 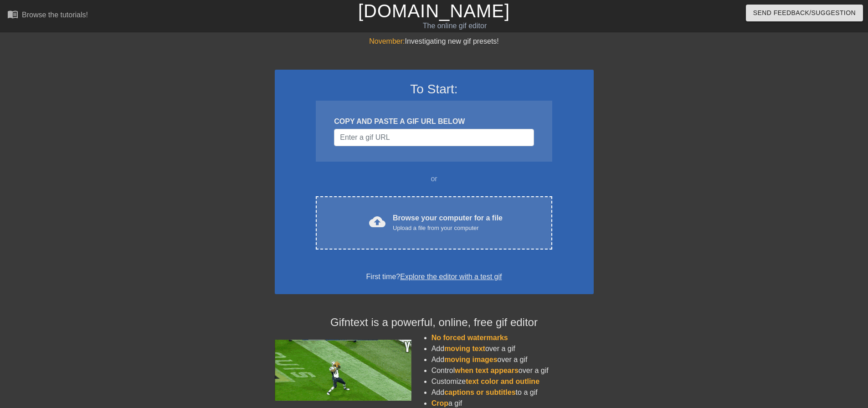 What do you see at coordinates (387, 41) in the screenshot?
I see `span: November:` at bounding box center [387, 41].